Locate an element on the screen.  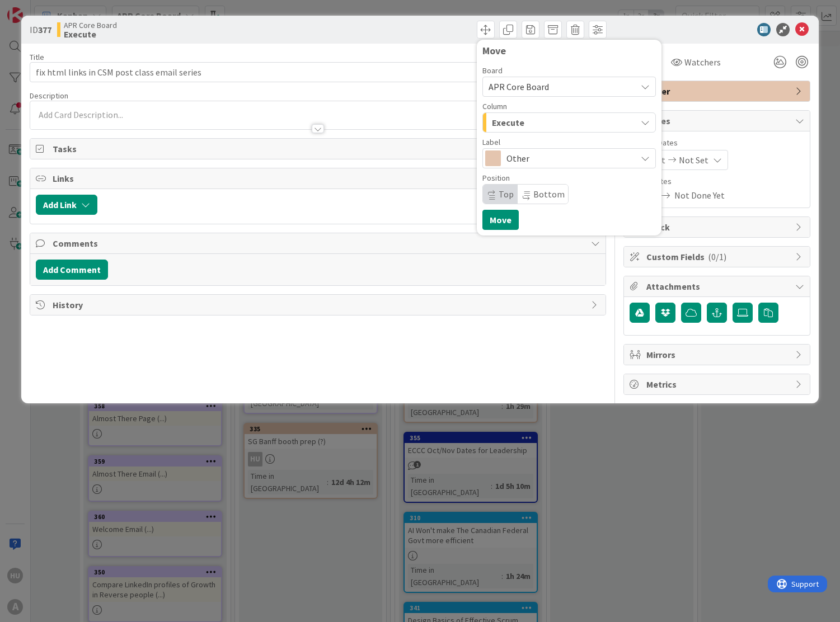
span: Links is located at coordinates (319, 178).